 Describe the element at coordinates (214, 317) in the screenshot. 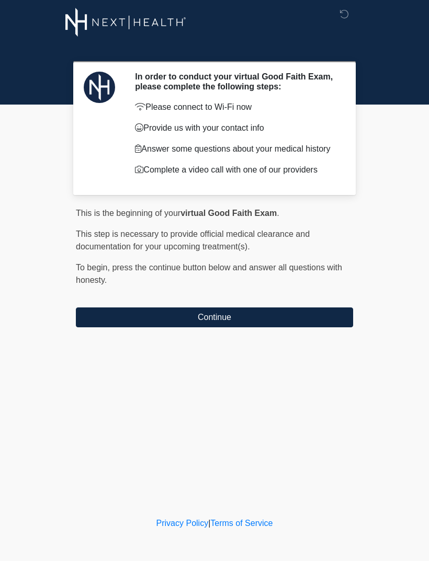

I see `button: Continue` at that location.